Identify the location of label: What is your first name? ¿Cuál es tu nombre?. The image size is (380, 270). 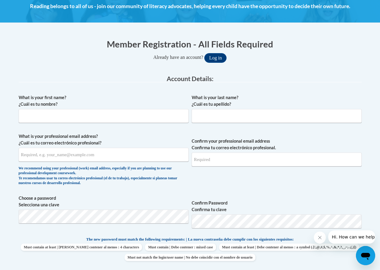
(103, 101).